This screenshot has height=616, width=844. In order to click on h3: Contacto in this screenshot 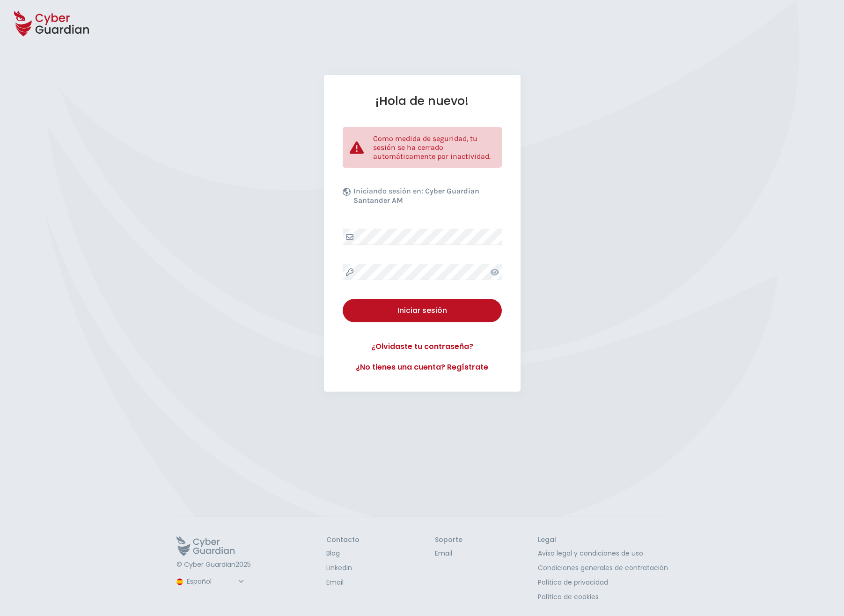, I will do `click(343, 540)`.